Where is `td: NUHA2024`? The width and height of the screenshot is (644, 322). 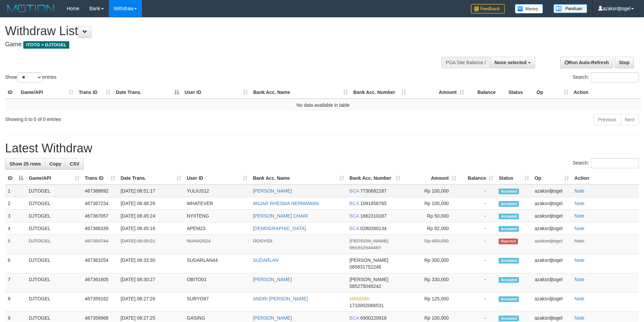 td: NUHA2024 is located at coordinates (217, 244).